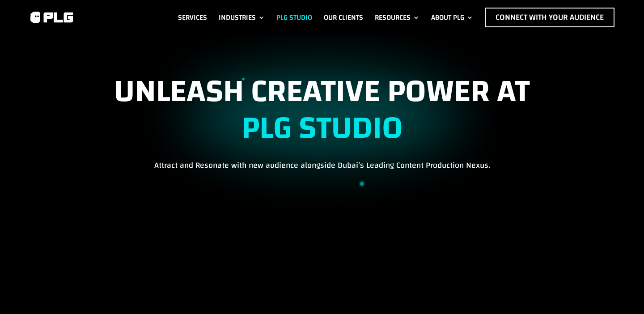 Image resolution: width=644 pixels, height=314 pixels. What do you see at coordinates (397, 17) in the screenshot?
I see `a: Resources` at bounding box center [397, 17].